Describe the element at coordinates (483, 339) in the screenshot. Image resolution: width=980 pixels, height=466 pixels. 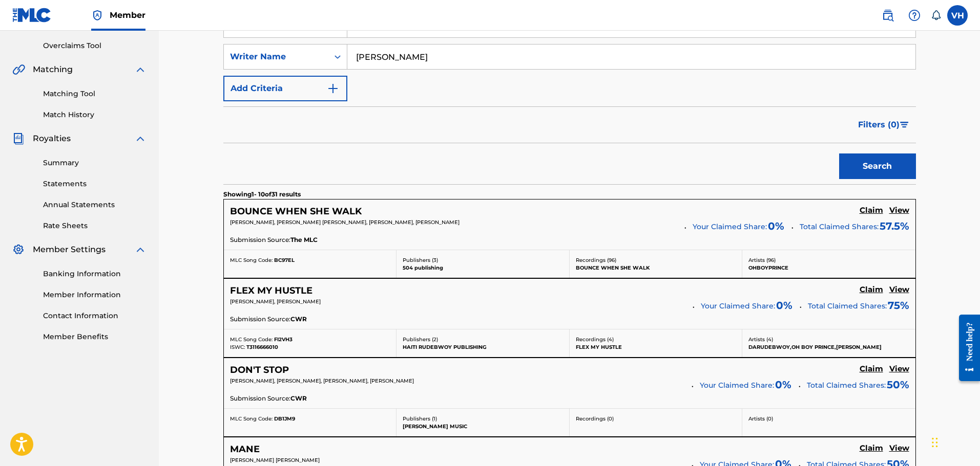
I see `p: Publishers ( 2 )` at that location.